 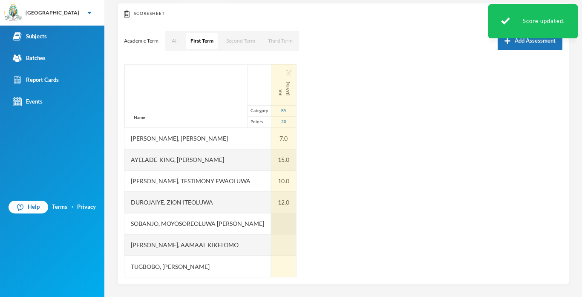 What do you see at coordinates (141, 41) in the screenshot?
I see `p: Academic Term` at bounding box center [141, 41].